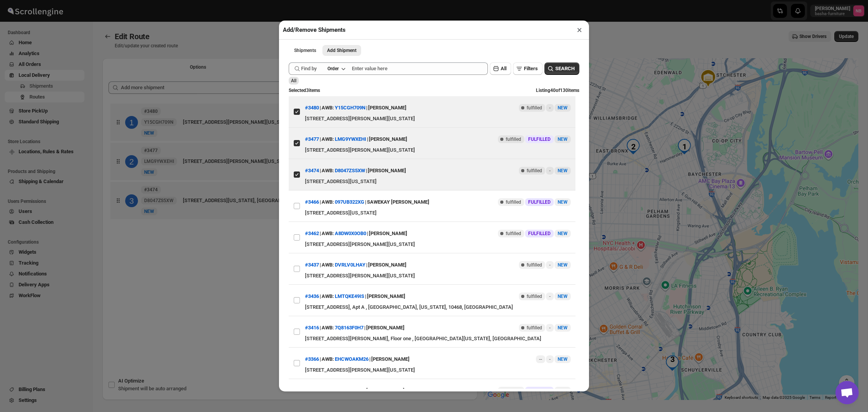 Image resolution: width=868 pixels, height=412 pixels. Describe the element at coordinates (565, 69) in the screenshot. I see `span: SEARCH` at that location.